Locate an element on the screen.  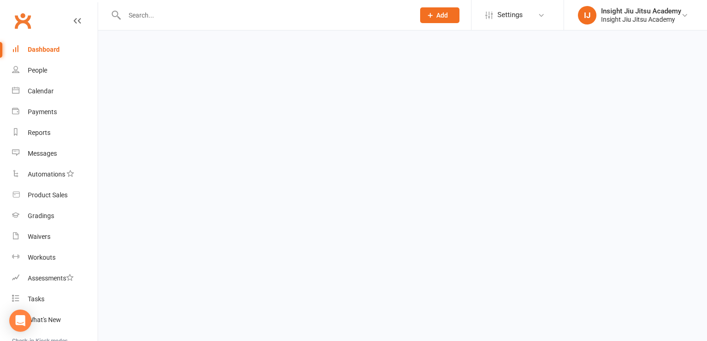
div: Assessments is located at coordinates (50, 279).